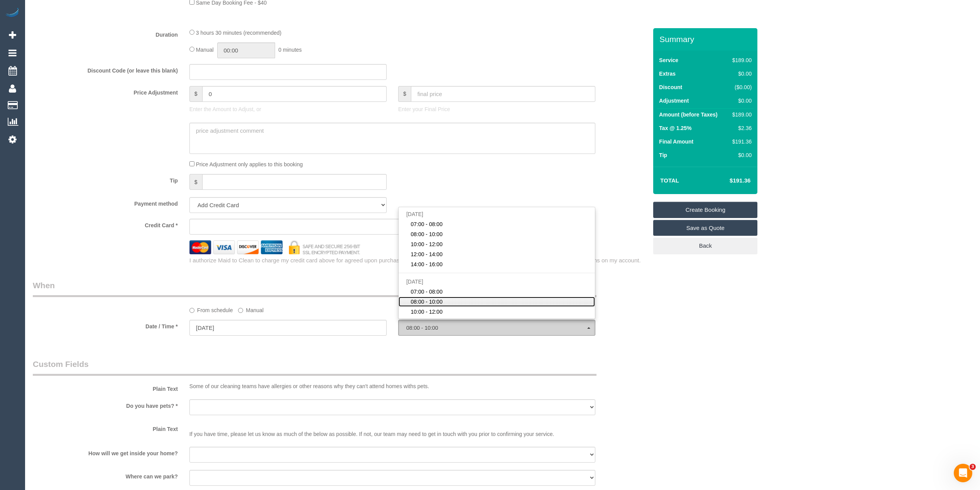 The height and width of the screenshot is (490, 980). Describe the element at coordinates (192, 310) in the screenshot. I see `input: From schedule` at that location.